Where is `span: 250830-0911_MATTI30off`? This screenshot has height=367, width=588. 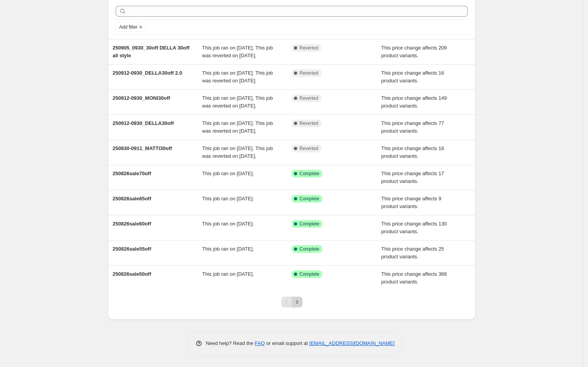
span: 250830-0911_MATTI30off is located at coordinates (142, 148).